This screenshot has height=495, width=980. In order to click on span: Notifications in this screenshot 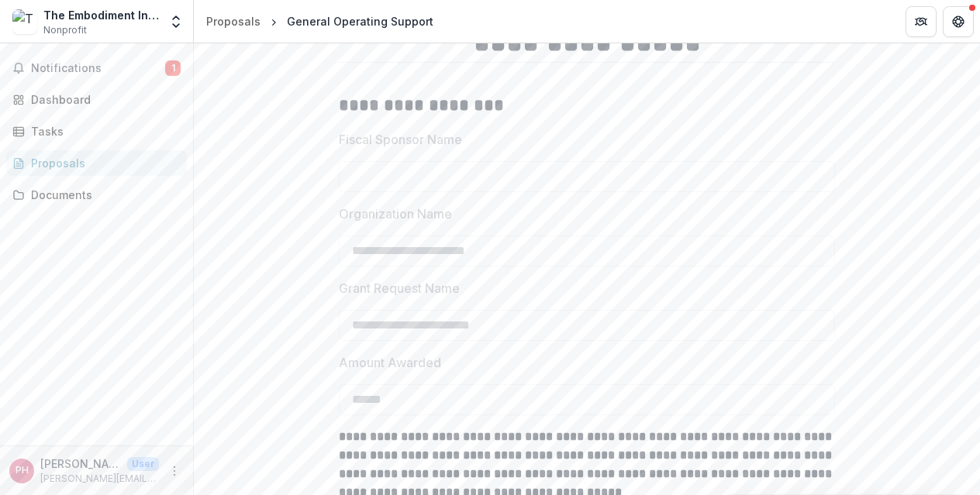, I will do `click(98, 68)`.